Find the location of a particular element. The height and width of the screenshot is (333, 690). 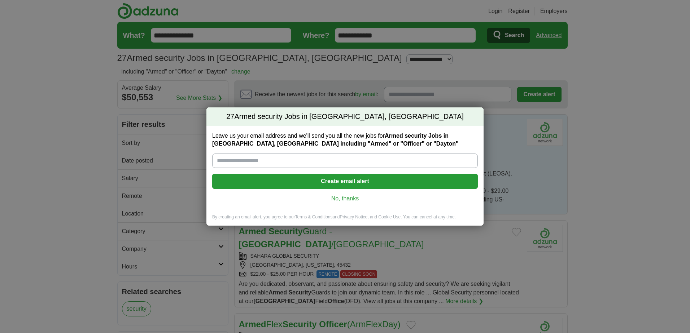

a: No, thanks is located at coordinates (345, 199).